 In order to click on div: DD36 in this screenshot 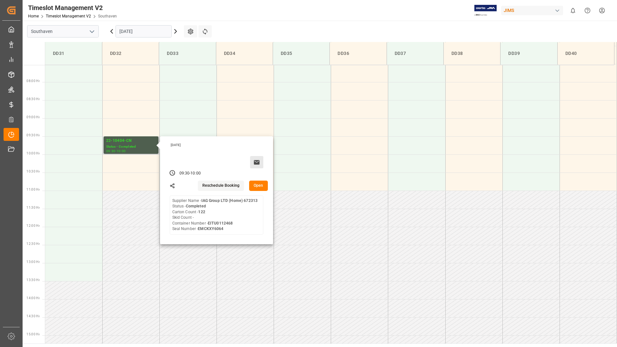, I will do `click(358, 53)`.